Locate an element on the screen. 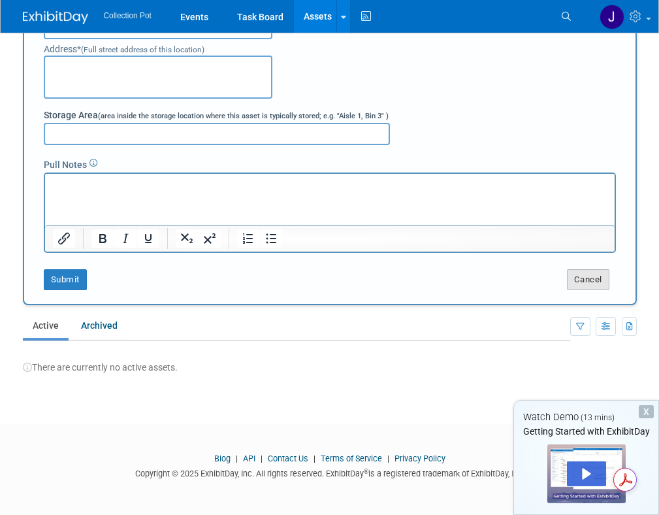  button: Bold is located at coordinates (103, 238).